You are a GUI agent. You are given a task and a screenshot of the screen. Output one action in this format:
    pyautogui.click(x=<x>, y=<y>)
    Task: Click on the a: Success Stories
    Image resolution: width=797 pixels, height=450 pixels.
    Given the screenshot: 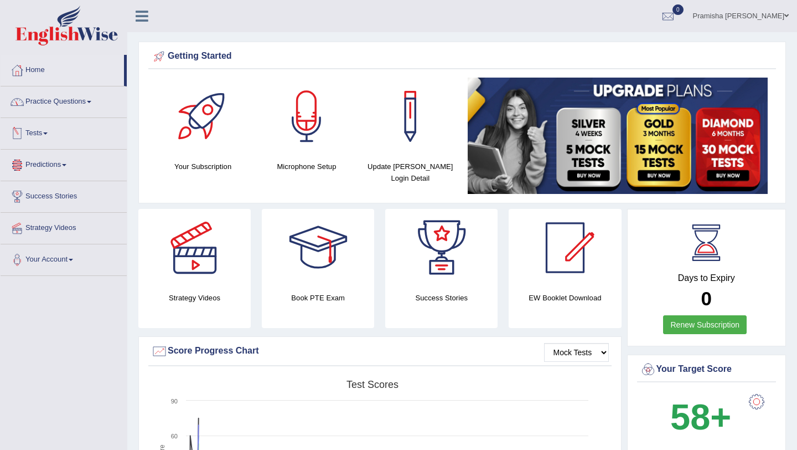 What is the action you would take?
    pyautogui.click(x=64, y=195)
    